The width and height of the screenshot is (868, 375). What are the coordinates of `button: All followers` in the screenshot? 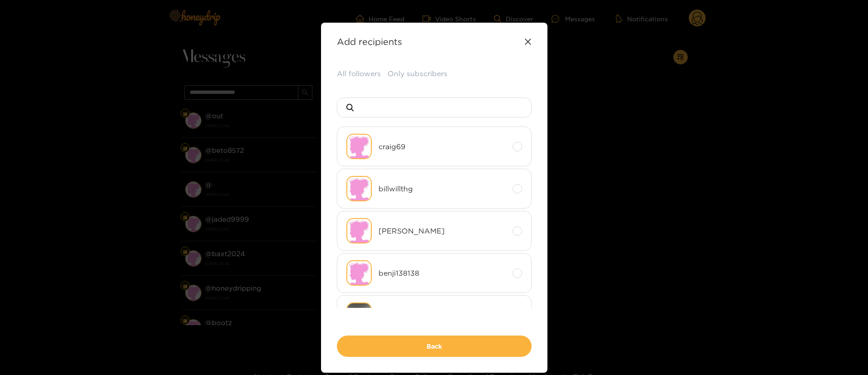 It's located at (359, 73).